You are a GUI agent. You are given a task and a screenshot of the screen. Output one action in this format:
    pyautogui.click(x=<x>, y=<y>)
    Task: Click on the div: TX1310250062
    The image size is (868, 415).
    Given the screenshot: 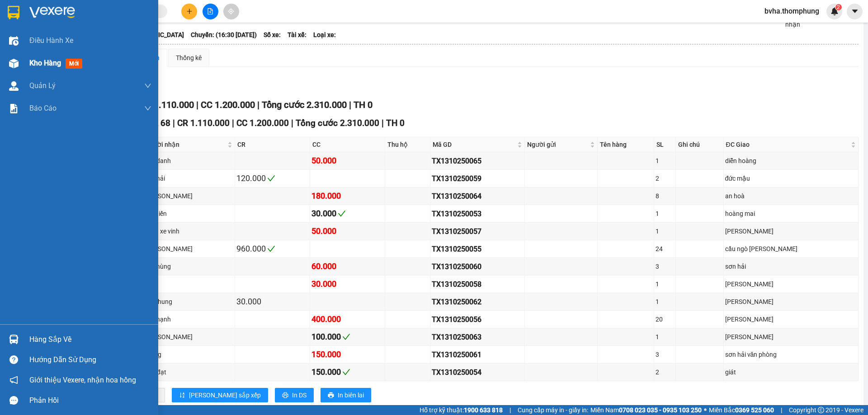 What is the action you would take?
    pyautogui.click(x=478, y=302)
    